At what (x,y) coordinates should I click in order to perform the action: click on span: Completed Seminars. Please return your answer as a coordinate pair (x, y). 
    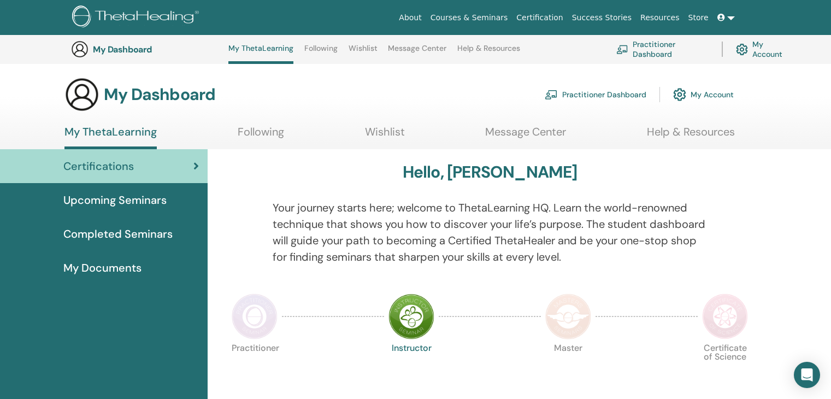
    Looking at the image, I should click on (118, 234).